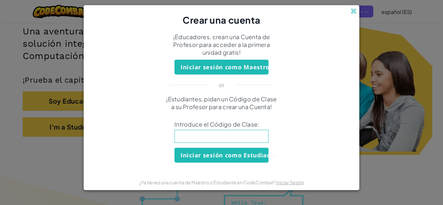 The height and width of the screenshot is (205, 443). What do you see at coordinates (222, 125) in the screenshot?
I see `span: Introduce el Código de Clase:` at bounding box center [222, 125].